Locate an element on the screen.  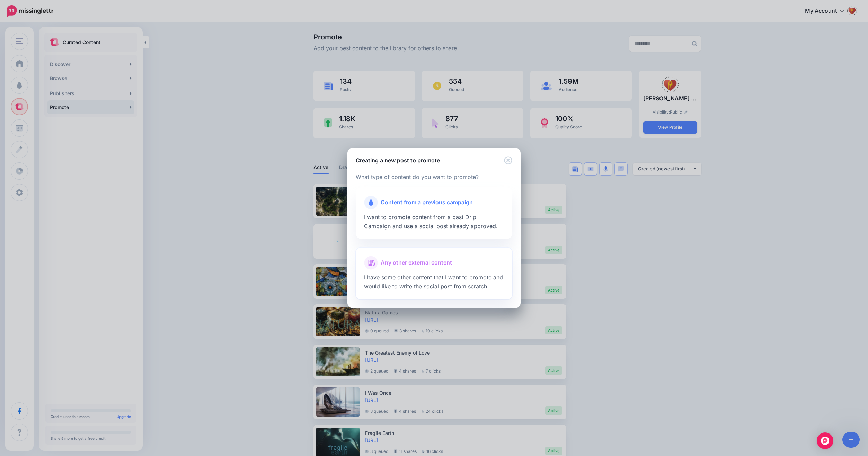
button: Close is located at coordinates (508, 160).